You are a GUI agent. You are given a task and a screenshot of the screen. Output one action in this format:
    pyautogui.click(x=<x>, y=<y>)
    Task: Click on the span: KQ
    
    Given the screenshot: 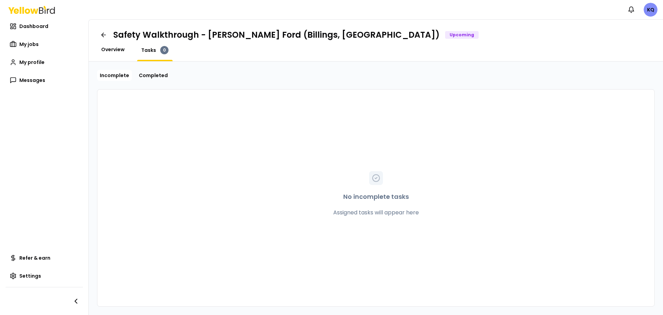 What is the action you would take?
    pyautogui.click(x=651, y=10)
    